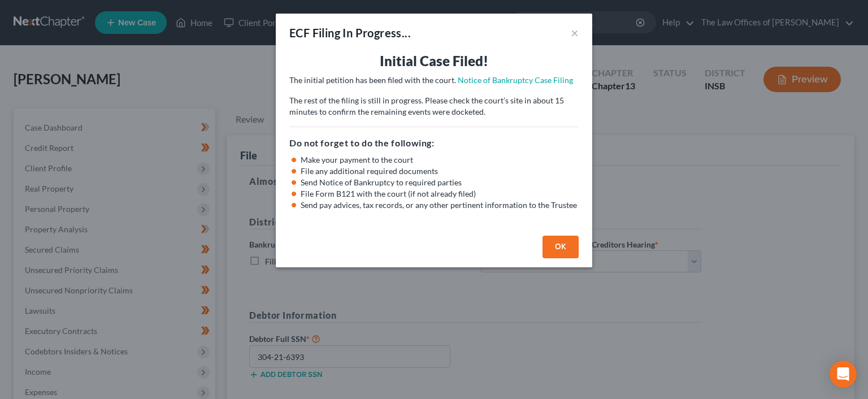  Describe the element at coordinates (440, 182) in the screenshot. I see `li: Send Notice of Bankruptcy to required parties` at that location.